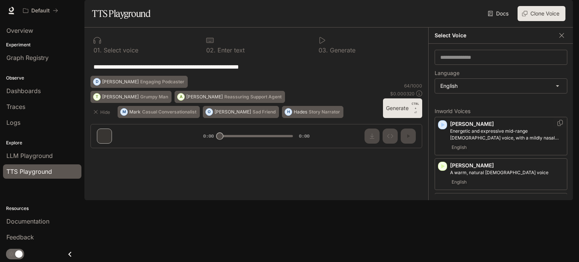  I want to click on button: All workspaces, so click(40, 11).